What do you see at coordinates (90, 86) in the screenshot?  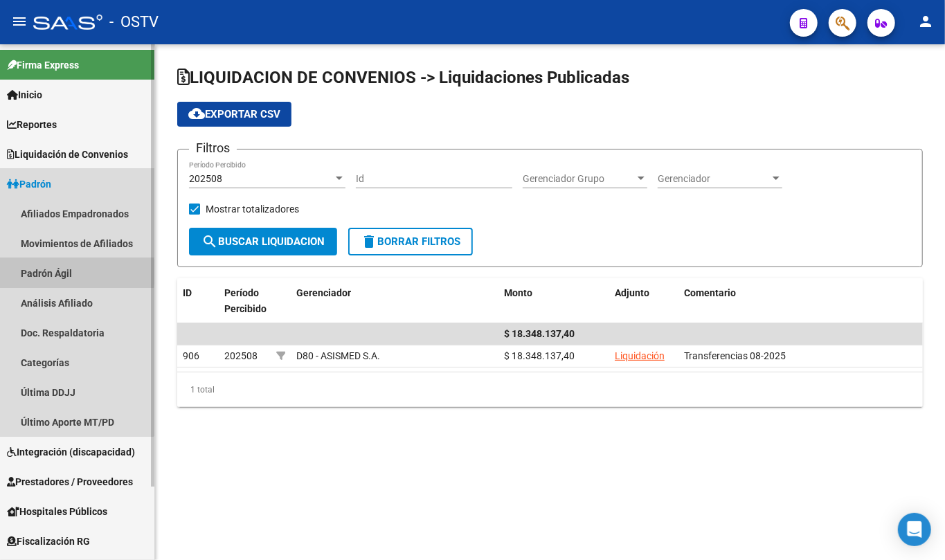 I see `div: Dominio` at bounding box center [90, 86].